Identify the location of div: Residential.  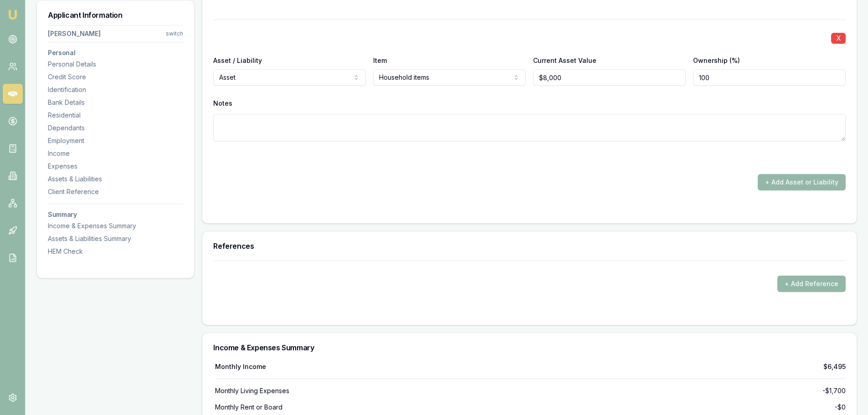
(115, 115).